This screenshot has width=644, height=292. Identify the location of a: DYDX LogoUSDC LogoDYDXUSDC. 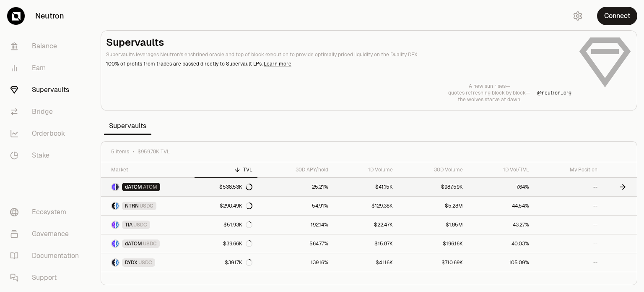
(148, 262).